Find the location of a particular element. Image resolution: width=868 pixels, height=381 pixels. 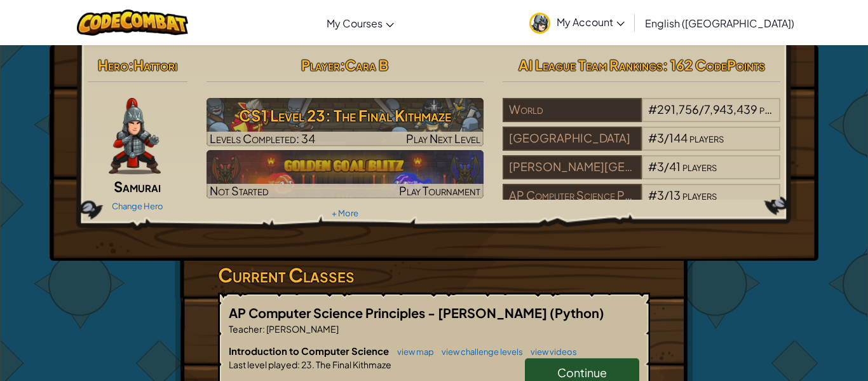

span: My Account is located at coordinates (591, 22).